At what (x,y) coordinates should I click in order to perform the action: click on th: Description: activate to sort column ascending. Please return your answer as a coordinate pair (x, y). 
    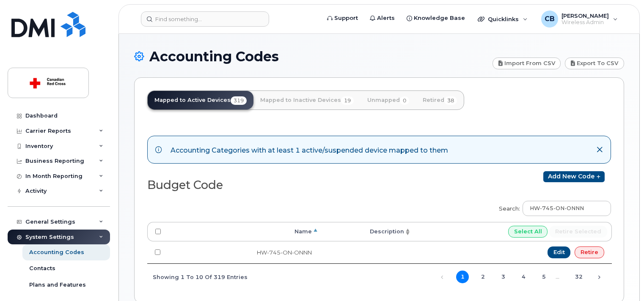
    Looking at the image, I should click on (366, 232).